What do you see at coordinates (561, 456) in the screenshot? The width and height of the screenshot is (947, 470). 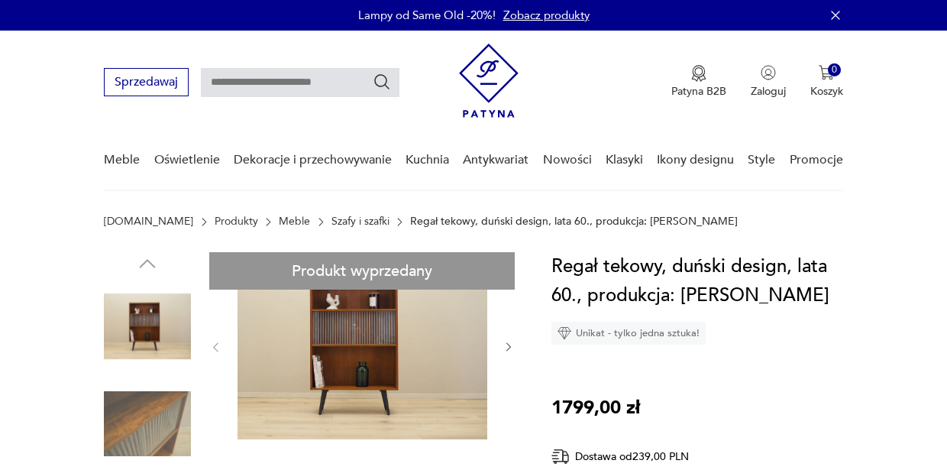 I see `img: Ikona dostawy` at bounding box center [561, 456].